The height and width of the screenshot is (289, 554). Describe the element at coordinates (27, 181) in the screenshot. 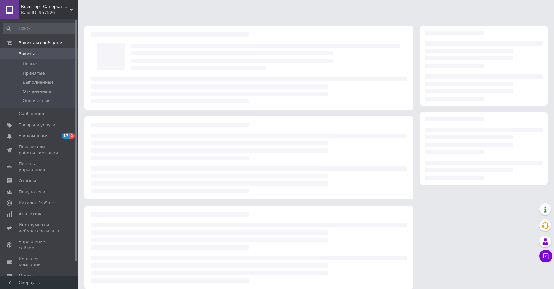

I see `span: Отзывы` at that location.